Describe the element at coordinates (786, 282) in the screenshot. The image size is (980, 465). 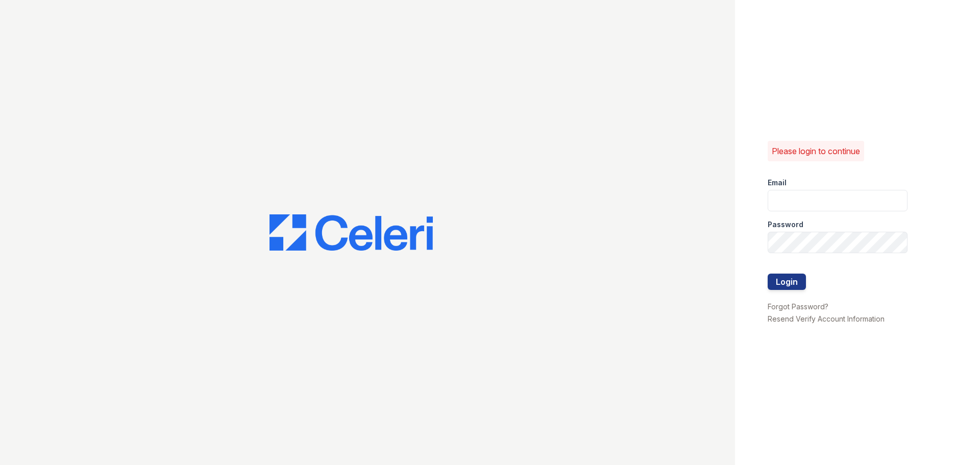
I see `button: Login` at that location.